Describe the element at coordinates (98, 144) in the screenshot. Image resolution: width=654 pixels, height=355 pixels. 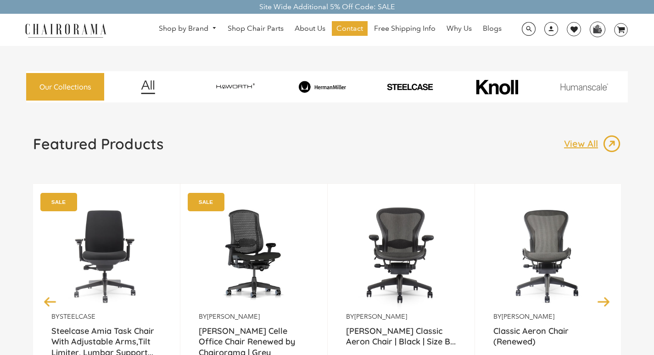
I see `h1: Featured Products` at that location.